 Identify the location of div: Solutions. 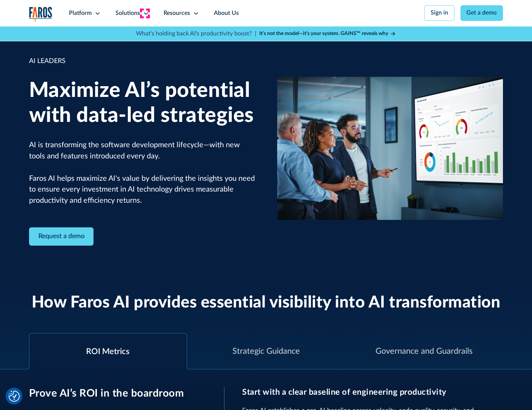
(128, 13).